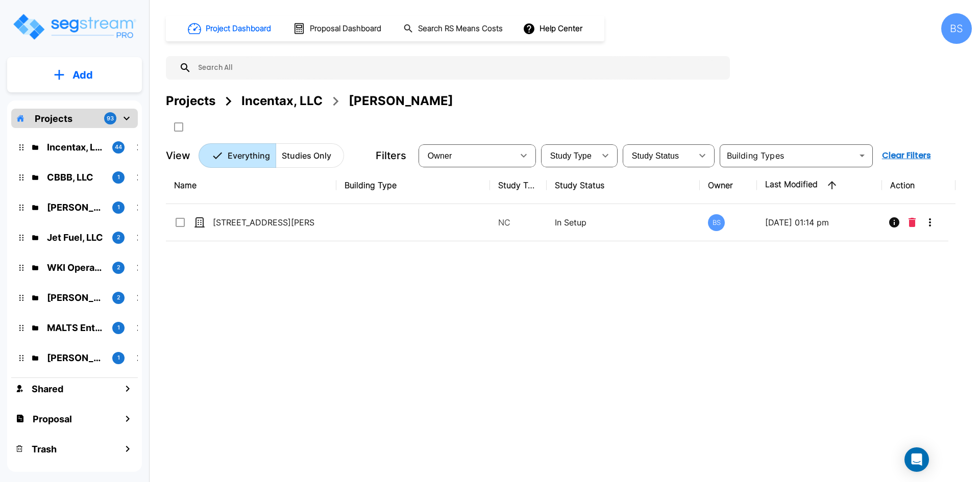  What do you see at coordinates (911, 222) in the screenshot?
I see `button: Delete` at bounding box center [911, 222].